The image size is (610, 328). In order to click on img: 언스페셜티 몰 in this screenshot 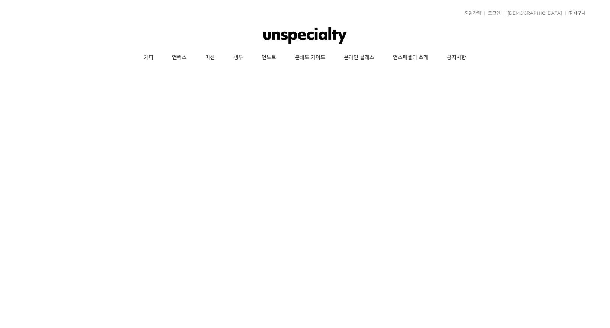, I will do `click(305, 35)`.